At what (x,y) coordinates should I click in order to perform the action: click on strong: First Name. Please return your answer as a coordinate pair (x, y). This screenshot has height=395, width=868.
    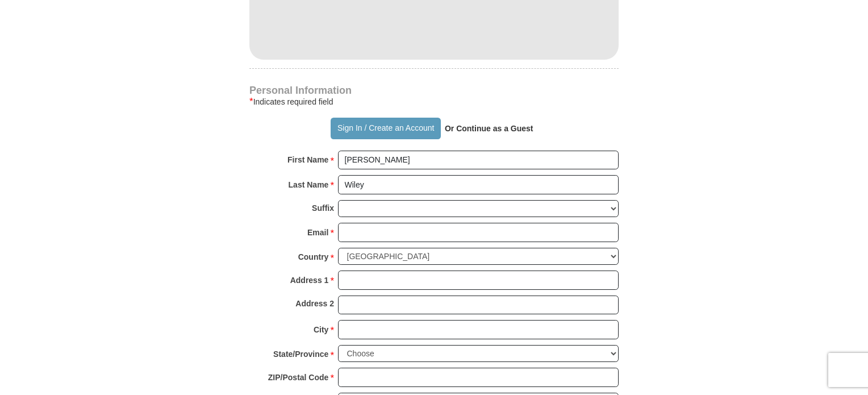
    Looking at the image, I should click on (308, 159).